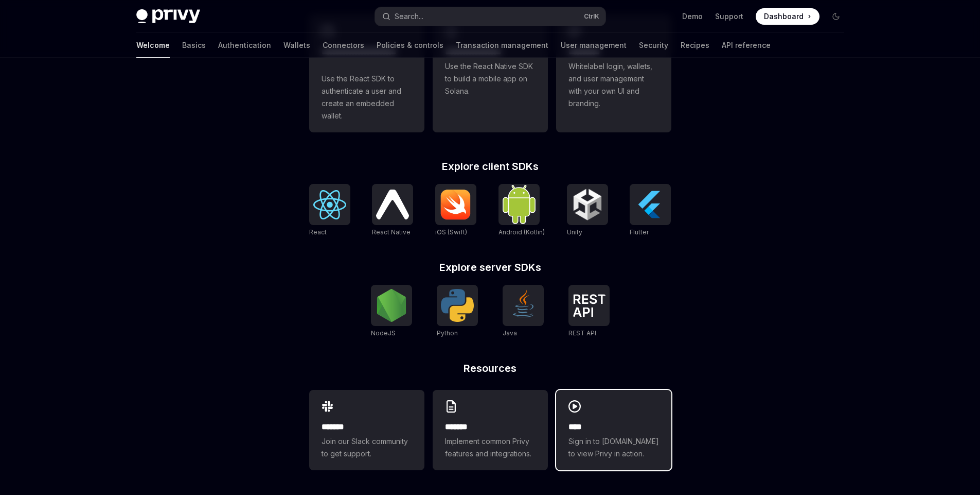  What do you see at coordinates (784, 16) in the screenshot?
I see `span: Dashboard` at bounding box center [784, 16].